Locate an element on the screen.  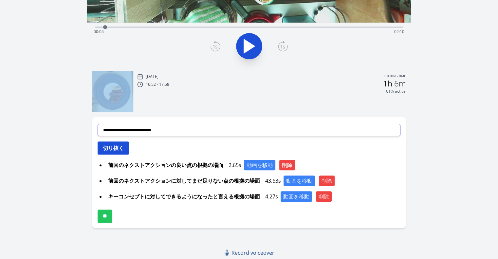
span: 00:04 is located at coordinates (99, 31).